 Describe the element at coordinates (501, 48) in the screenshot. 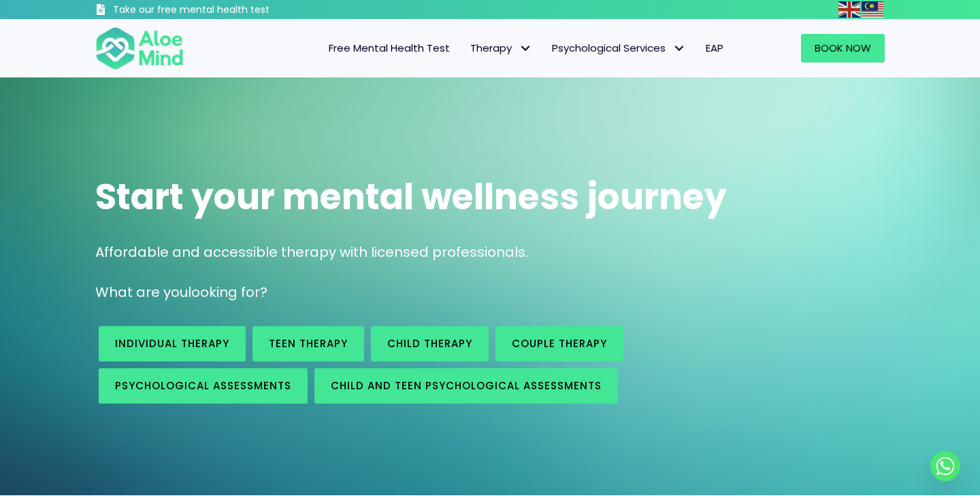

I see `span: Therapy` at that location.